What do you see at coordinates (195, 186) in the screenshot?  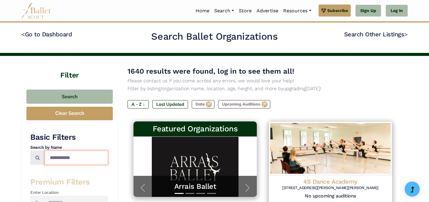 I see `h5: Arrais Ballet` at bounding box center [195, 186].